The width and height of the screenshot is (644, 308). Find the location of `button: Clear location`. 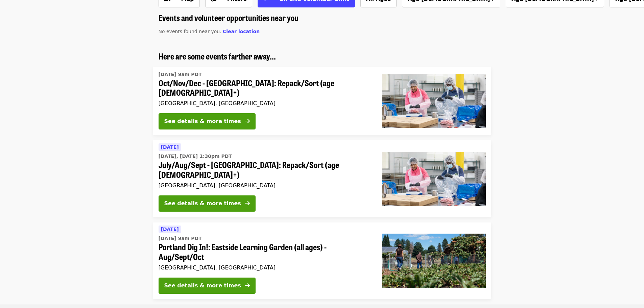

button: Clear location is located at coordinates (241, 31).